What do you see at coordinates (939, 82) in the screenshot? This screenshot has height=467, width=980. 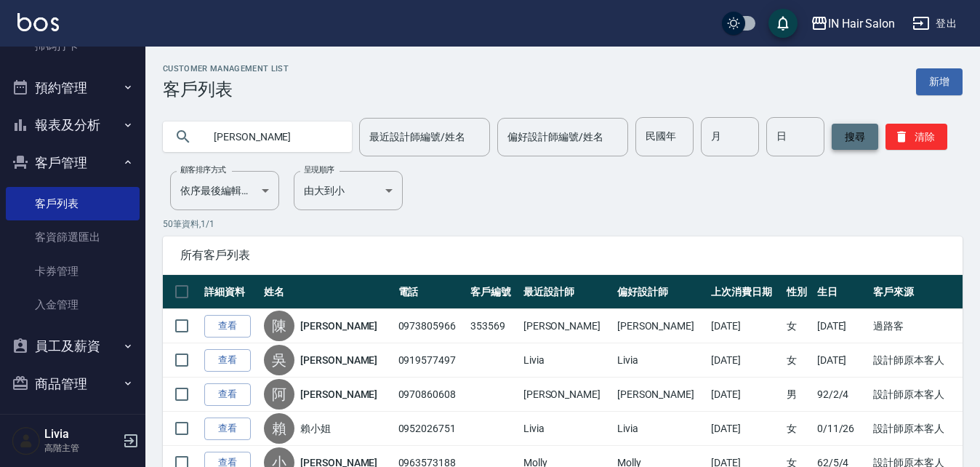 I see `a: 新增` at bounding box center [939, 82].